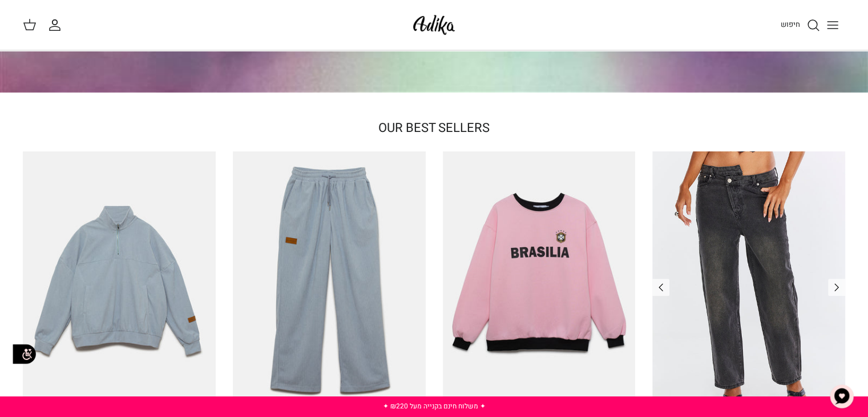 This screenshot has width=868, height=417. I want to click on a: ✦ משלוח חינם בקנייה מעל ₪220 ✦, so click(434, 406).